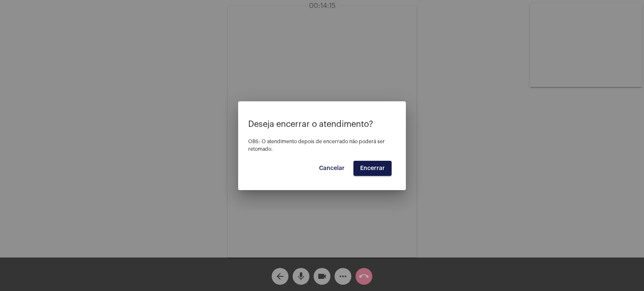 The height and width of the screenshot is (291, 644). I want to click on button: Cancelar, so click(332, 168).